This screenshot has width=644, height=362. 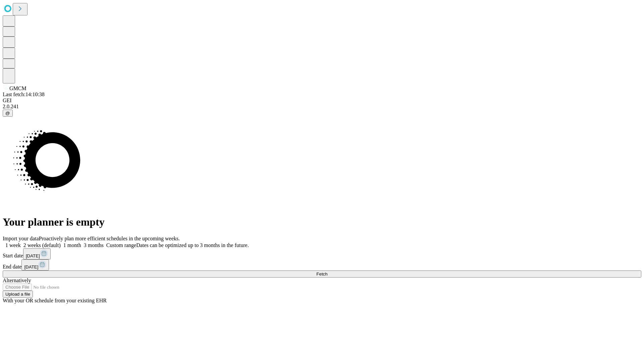 What do you see at coordinates (322, 106) in the screenshot?
I see `div: 2.0.241` at bounding box center [322, 106].